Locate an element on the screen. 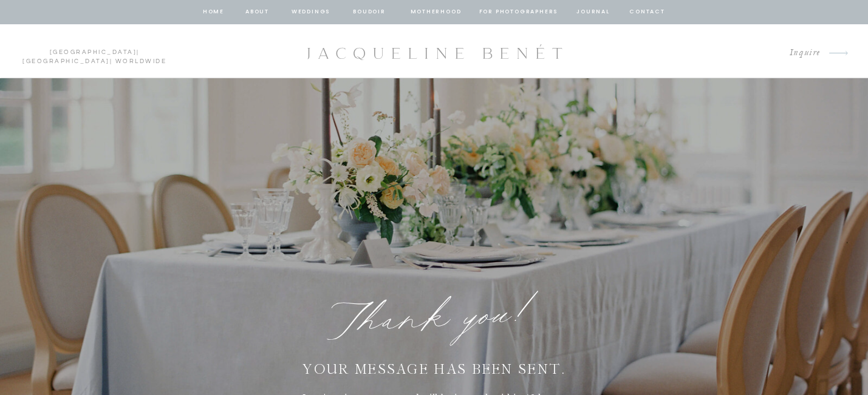  a: BOUDOIR is located at coordinates (370, 12).